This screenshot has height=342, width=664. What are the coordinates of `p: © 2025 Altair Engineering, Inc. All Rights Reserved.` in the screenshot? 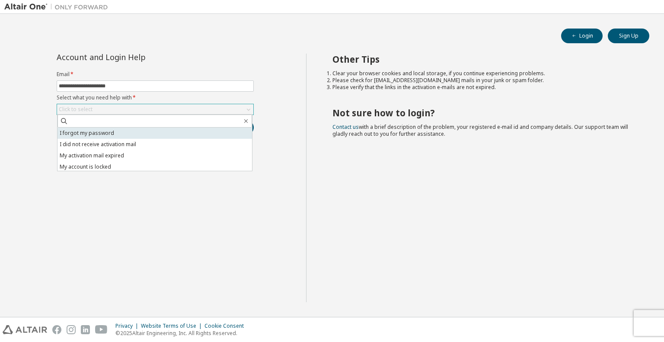 It's located at (182, 333).